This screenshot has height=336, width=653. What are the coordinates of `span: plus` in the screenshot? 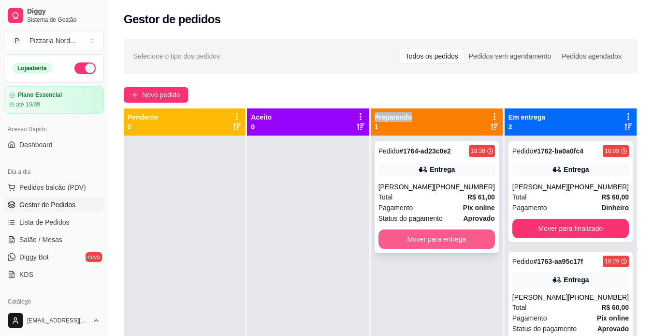 It's located at (135, 95).